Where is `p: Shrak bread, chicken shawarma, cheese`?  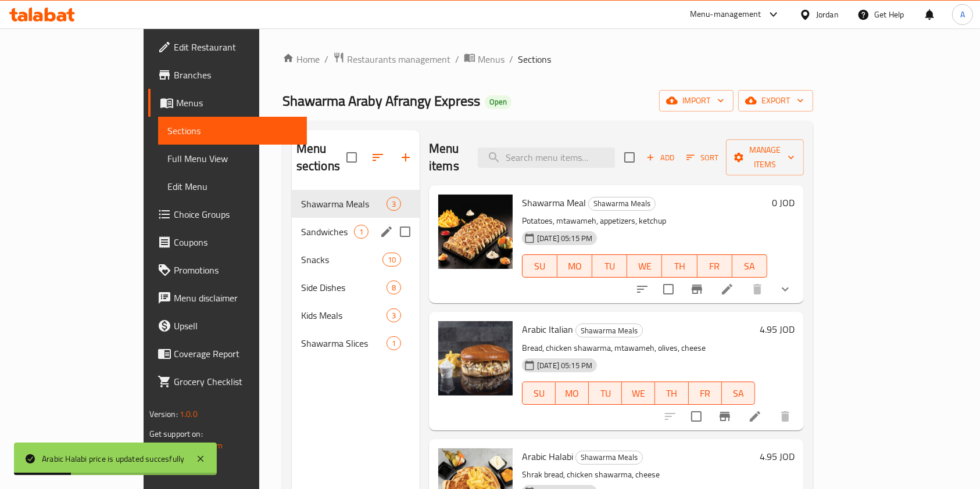
p: Shrak bread, chicken shawarma, cheese is located at coordinates (638, 474).